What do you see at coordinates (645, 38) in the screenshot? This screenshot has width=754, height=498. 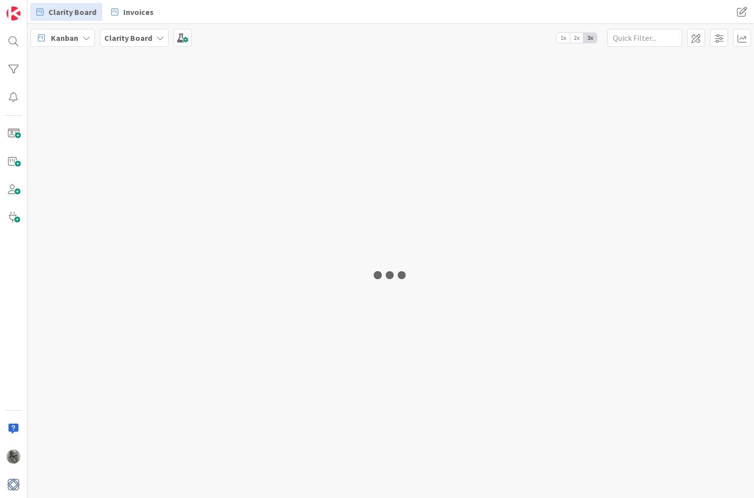 I see `input: Quick Filter...` at bounding box center [645, 38].